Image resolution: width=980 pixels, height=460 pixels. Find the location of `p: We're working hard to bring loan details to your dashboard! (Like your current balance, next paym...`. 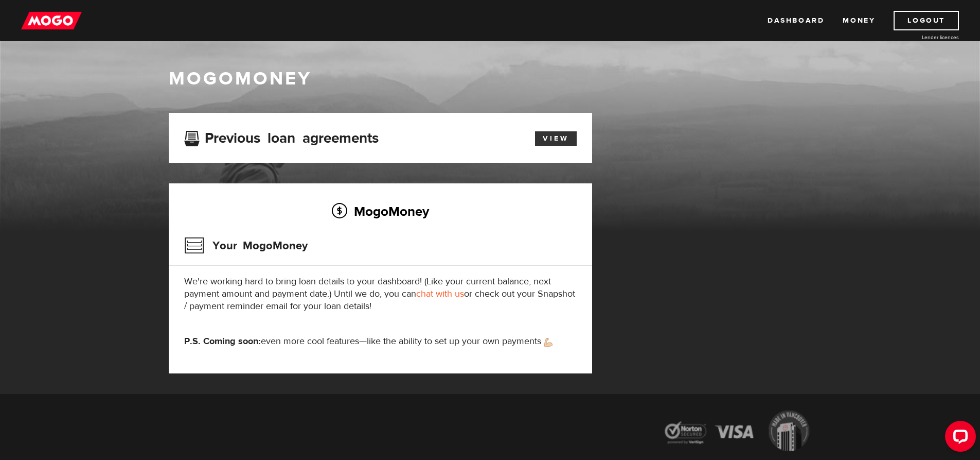

p: We're working hard to bring loan details to your dashboard! (Like your current balance, next paym... is located at coordinates (380, 294).